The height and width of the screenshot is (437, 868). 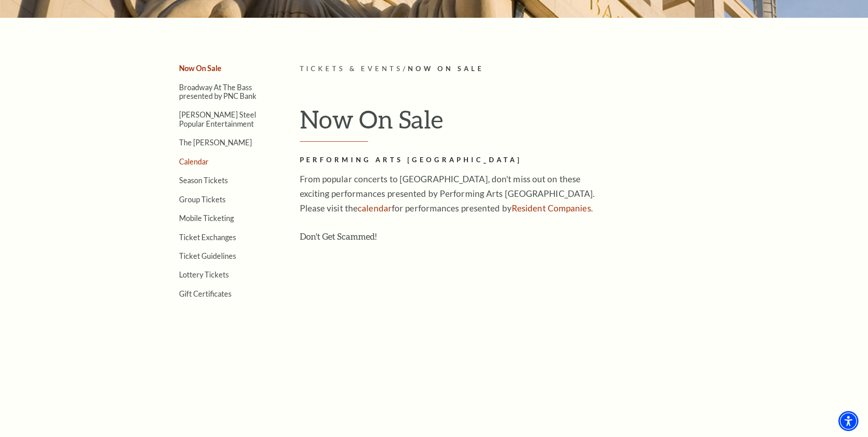 I want to click on span: Tickets & Events, so click(x=351, y=68).